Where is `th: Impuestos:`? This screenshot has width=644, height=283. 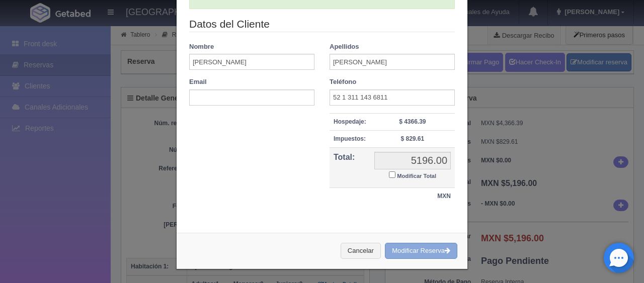
th: Impuestos: is located at coordinates (350, 139).